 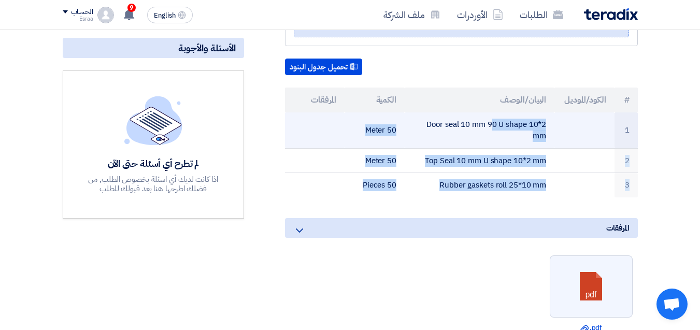 I want to click on td: Rubber gaskets roll 25*10 mm, so click(x=479, y=185).